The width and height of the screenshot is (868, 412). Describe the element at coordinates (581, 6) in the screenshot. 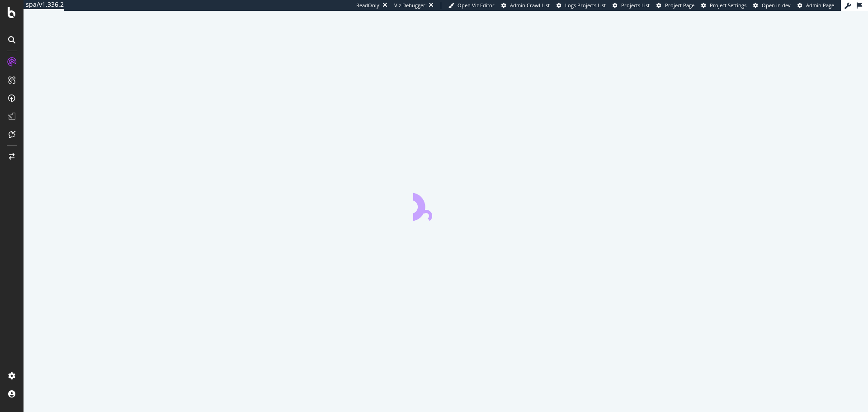

I see `a: Logs Projects List` at that location.